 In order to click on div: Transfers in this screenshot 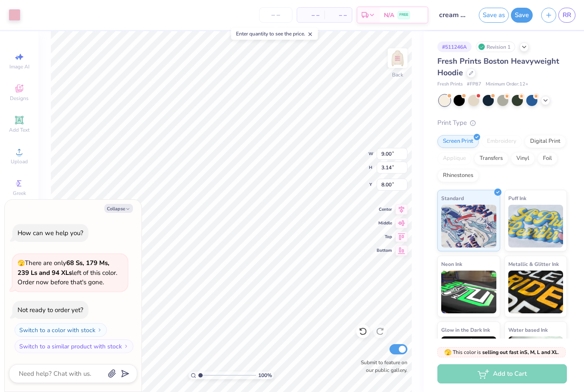, I will do `click(491, 159)`.